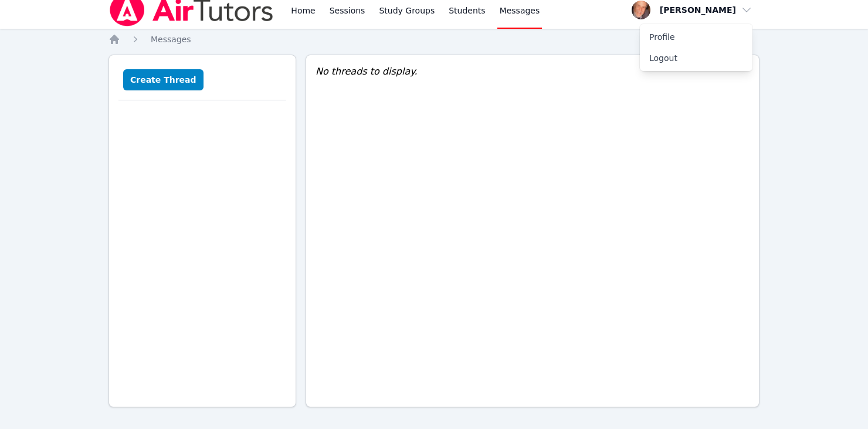  I want to click on a: Profile, so click(696, 37).